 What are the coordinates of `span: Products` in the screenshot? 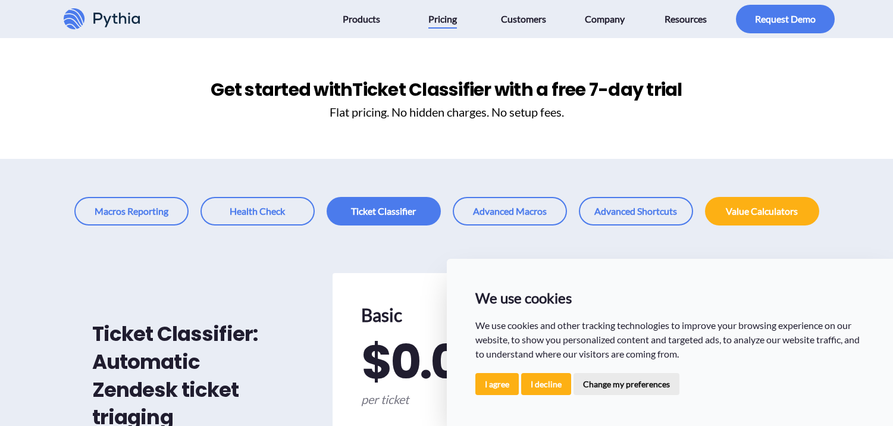 It's located at (361, 19).